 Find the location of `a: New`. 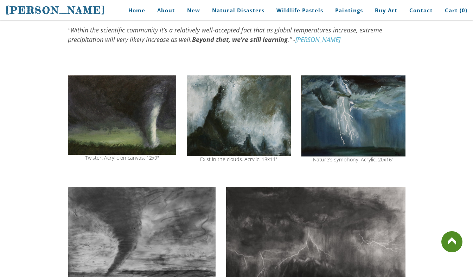

a: New is located at coordinates (194, 10).